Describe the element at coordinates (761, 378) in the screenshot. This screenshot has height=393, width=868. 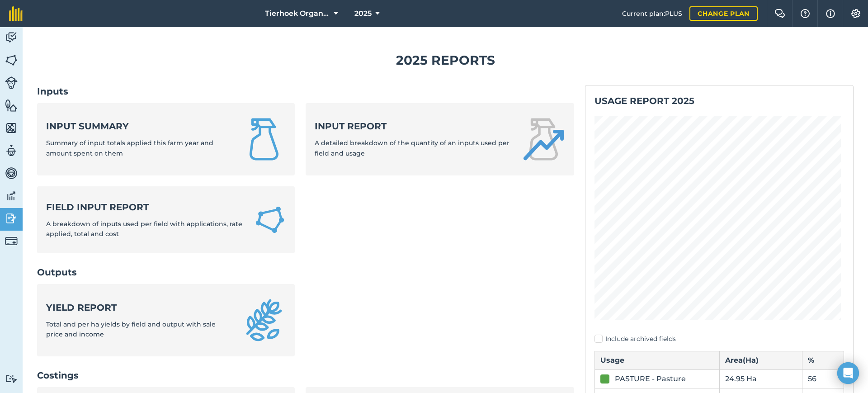
I see `td: 24.95 Ha` at that location.